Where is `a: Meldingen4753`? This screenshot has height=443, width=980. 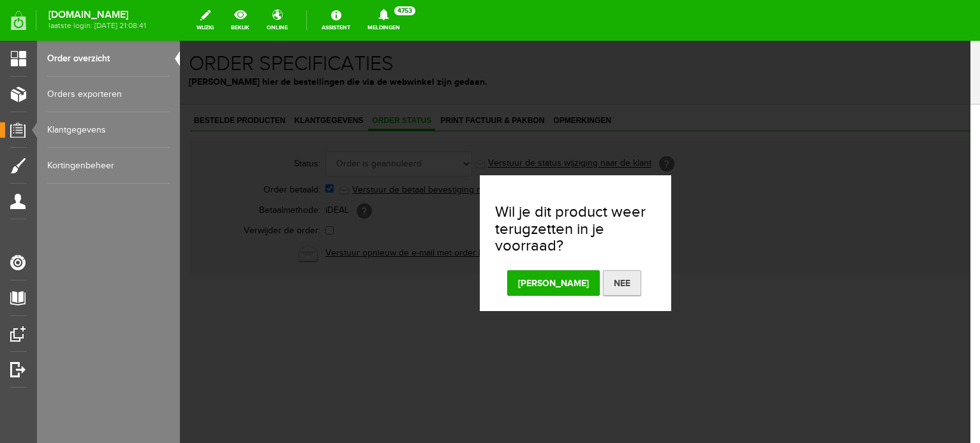 a: Meldingen4753 is located at coordinates (383, 20).